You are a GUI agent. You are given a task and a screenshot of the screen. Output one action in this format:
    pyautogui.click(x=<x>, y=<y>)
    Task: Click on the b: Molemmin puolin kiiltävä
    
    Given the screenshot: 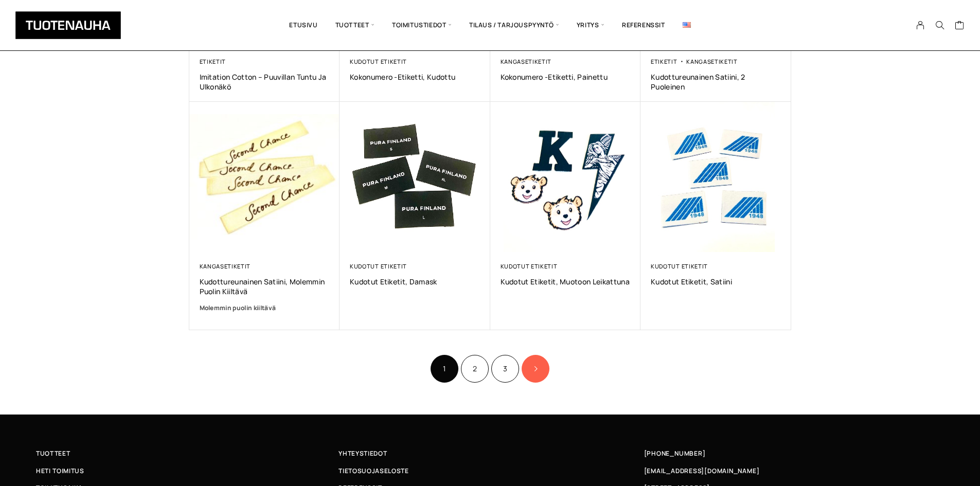 What is the action you would take?
    pyautogui.click(x=238, y=307)
    